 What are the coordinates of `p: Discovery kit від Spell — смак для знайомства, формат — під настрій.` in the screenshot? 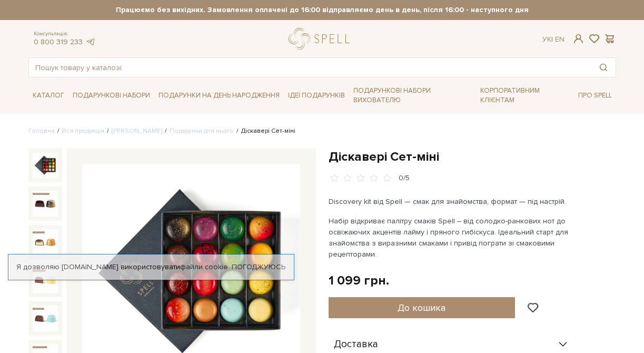 It's located at (452, 201).